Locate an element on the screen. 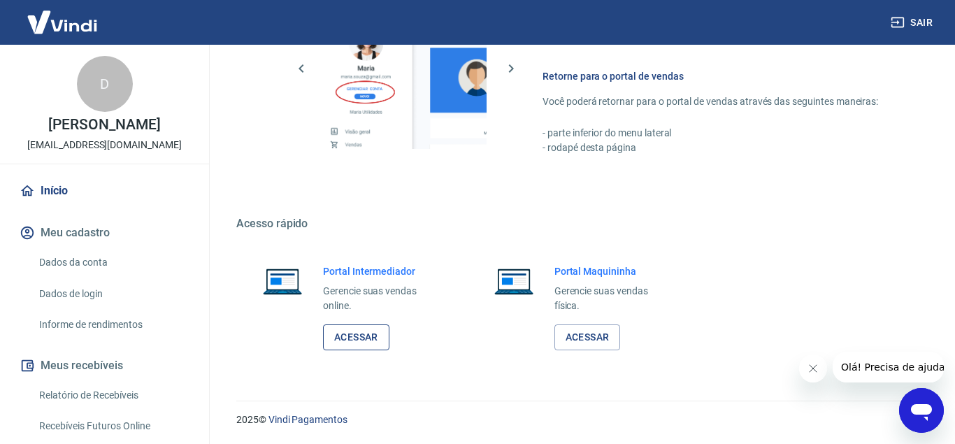 The image size is (955, 444). img: Vindi is located at coordinates (62, 22).